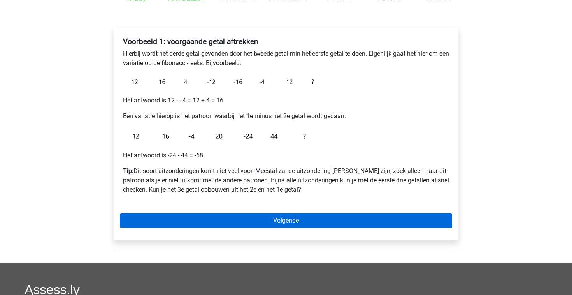 This screenshot has height=295, width=572. What do you see at coordinates (286, 58) in the screenshot?
I see `p: Hierbij wordt het derde getal gevonden door het tweede getal min het eerste getal te doen. Eigenl...` at bounding box center [286, 58].